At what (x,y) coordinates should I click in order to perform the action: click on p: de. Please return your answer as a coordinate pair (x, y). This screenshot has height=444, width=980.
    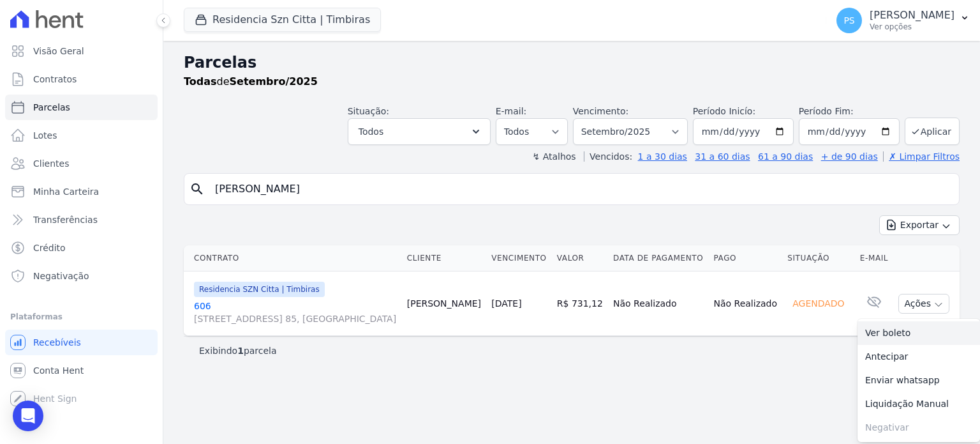
    Looking at the image, I should click on (251, 82).